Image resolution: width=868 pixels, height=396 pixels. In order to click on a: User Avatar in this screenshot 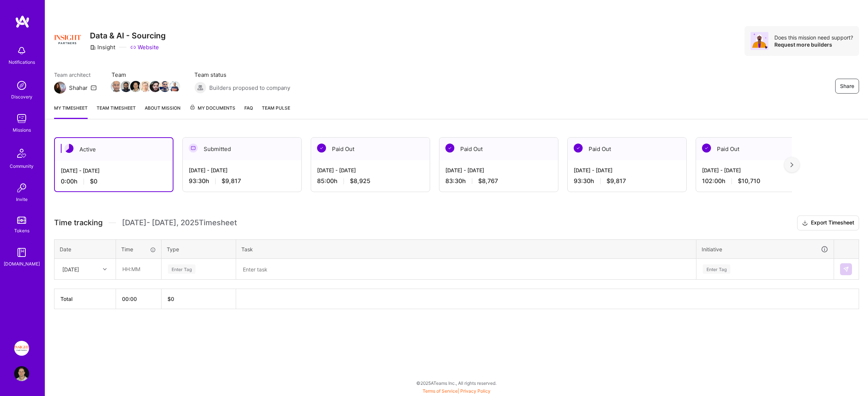, I will do `click(21, 374)`.